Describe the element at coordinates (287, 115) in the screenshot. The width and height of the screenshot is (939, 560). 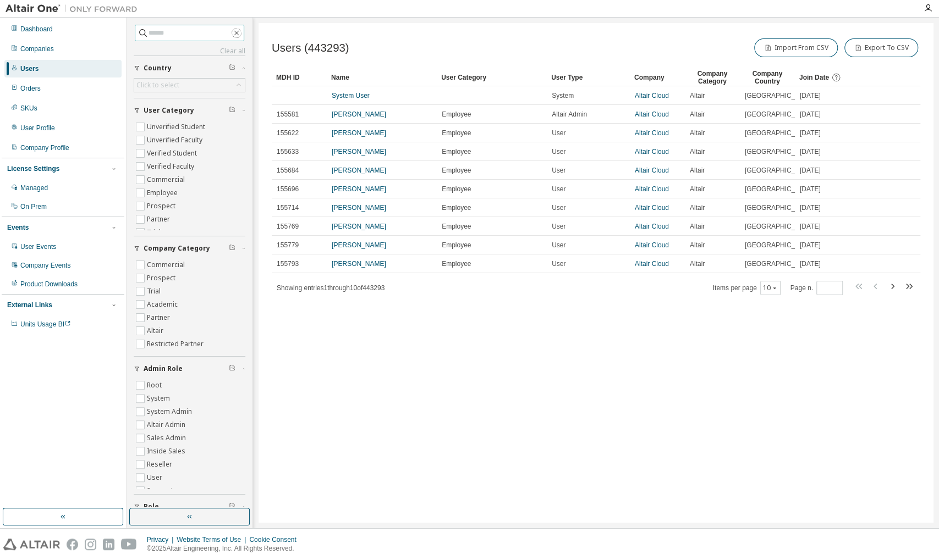
I see `span: 155581` at that location.